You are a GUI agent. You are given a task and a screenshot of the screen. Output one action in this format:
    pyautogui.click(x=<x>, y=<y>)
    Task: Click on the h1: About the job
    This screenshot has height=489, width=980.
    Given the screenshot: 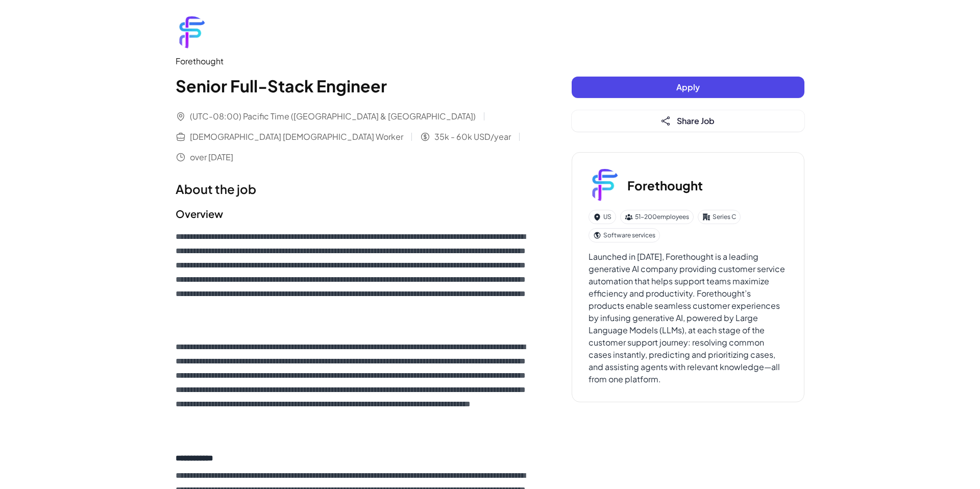 What is the action you would take?
    pyautogui.click(x=353, y=188)
    